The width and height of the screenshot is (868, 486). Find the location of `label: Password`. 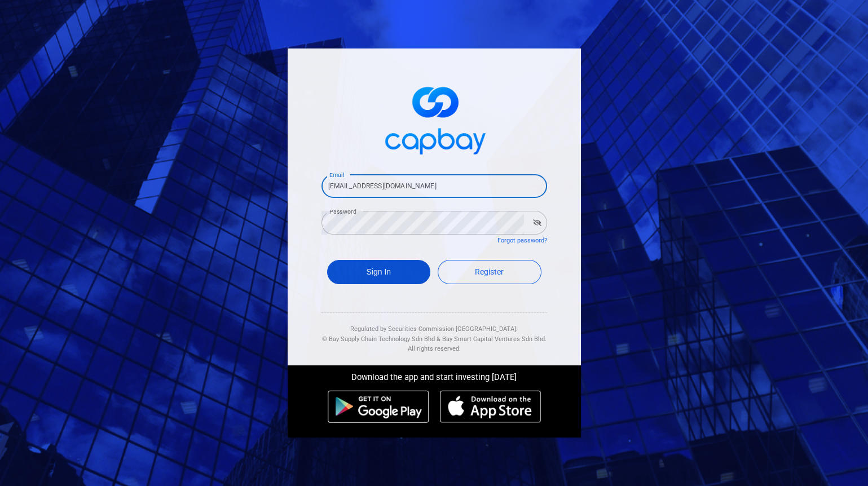

label: Password is located at coordinates (343, 211).